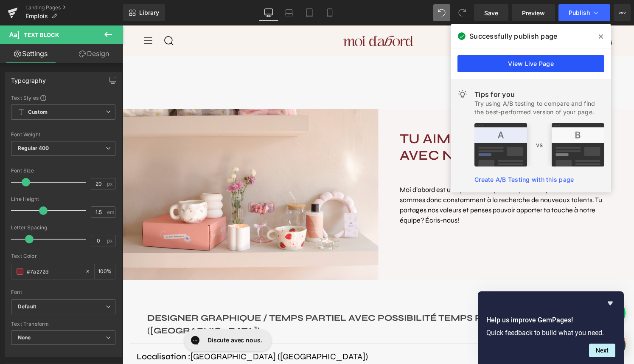 The width and height of the screenshot is (634, 364). Describe the element at coordinates (524, 179) in the screenshot. I see `a: Create A/B Testing with this page` at that location.